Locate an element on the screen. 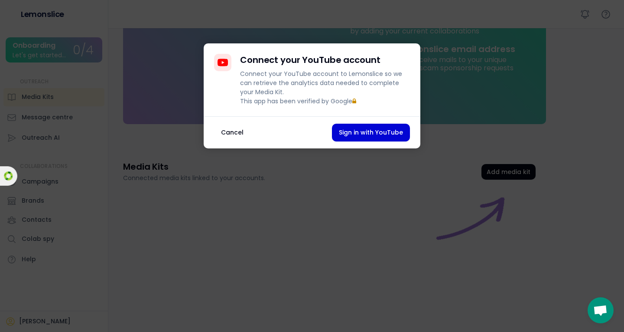 The width and height of the screenshot is (624, 332). h4: Connect your YouTube account is located at coordinates (310, 60).